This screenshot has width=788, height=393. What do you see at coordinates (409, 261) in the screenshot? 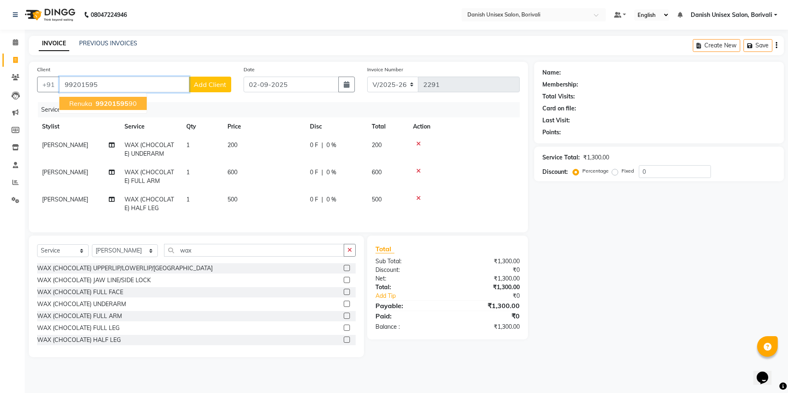
I see `div: Sub Total:` at bounding box center [409, 261].